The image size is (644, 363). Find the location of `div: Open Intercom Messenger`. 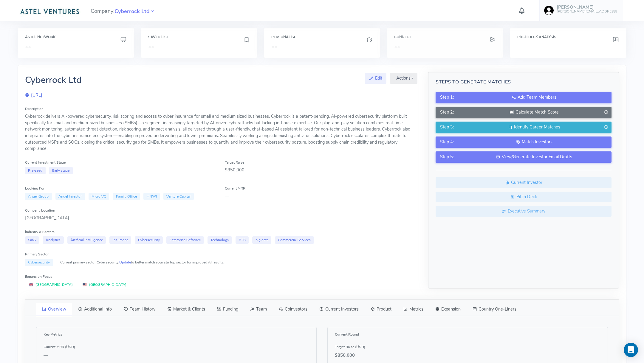

div: Open Intercom Messenger is located at coordinates (631, 350).